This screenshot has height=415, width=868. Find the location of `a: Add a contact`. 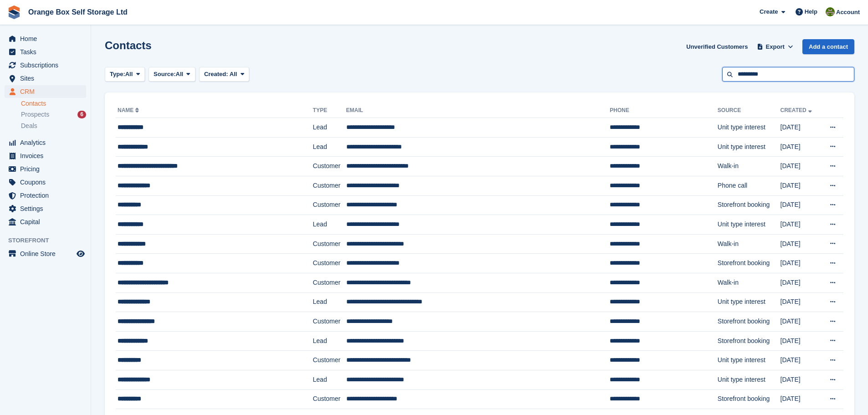

a: Add a contact is located at coordinates (828, 47).